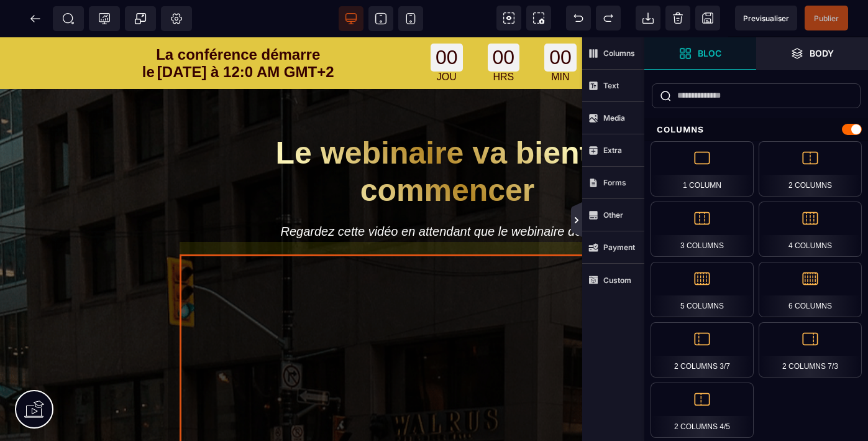 The height and width of the screenshot is (441, 868). I want to click on div: JOU, so click(447, 40).